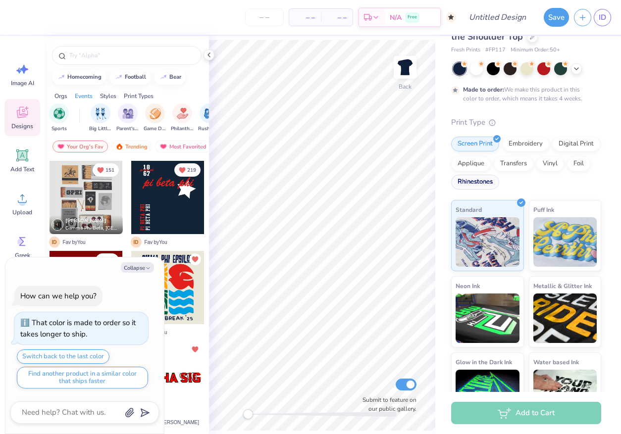 Image resolution: width=621 pixels, height=434 pixels. Describe the element at coordinates (139, 96) in the screenshot. I see `div: Print Types` at that location.